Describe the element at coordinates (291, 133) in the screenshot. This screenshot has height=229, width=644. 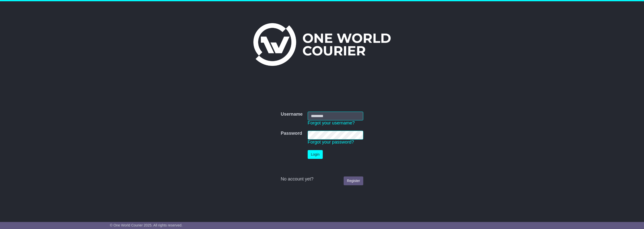
I see `label: Password` at that location.